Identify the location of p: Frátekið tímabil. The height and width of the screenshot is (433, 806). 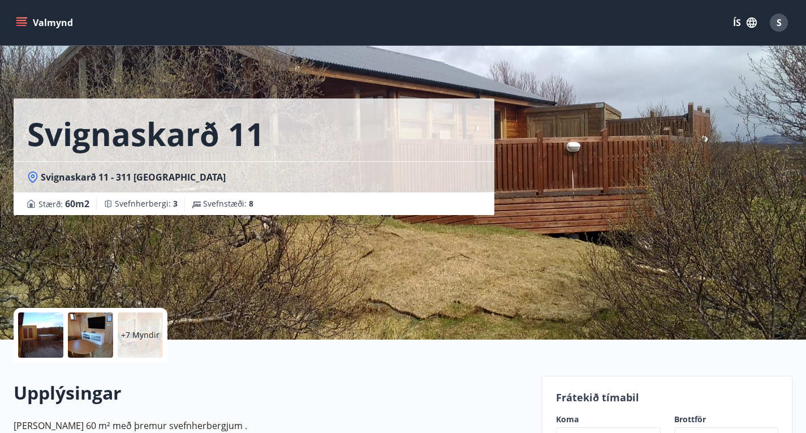
(667, 397).